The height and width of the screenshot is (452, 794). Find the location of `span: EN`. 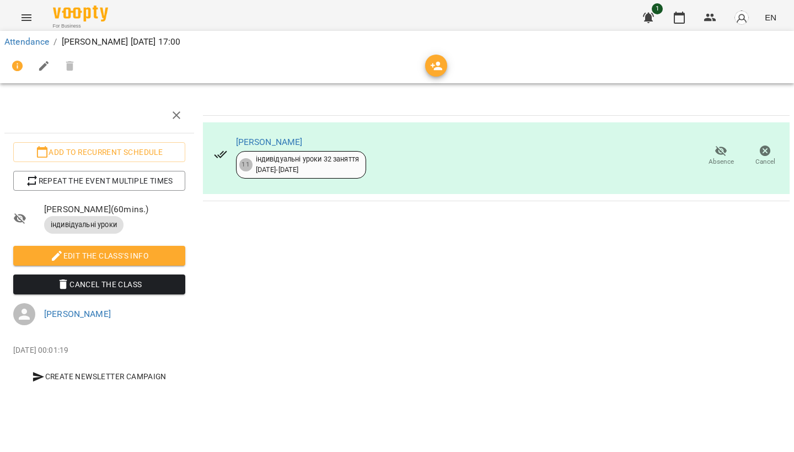

span: EN is located at coordinates (770, 17).